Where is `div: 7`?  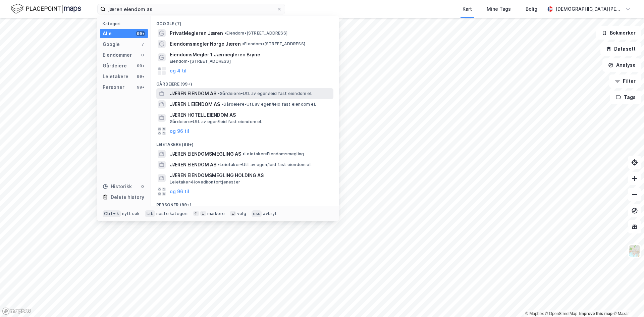
div: 7 is located at coordinates (142, 44).